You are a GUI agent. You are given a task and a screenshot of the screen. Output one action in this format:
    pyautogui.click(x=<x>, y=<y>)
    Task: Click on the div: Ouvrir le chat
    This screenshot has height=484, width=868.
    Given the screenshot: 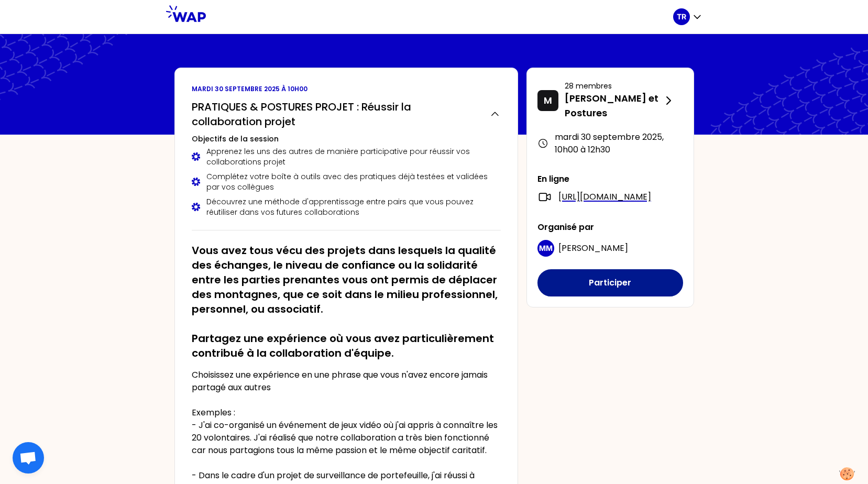 What is the action you would take?
    pyautogui.click(x=28, y=458)
    